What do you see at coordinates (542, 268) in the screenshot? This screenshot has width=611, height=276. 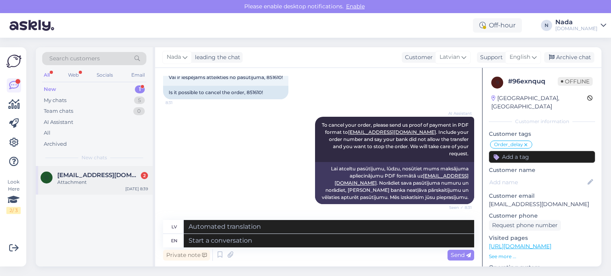 I see `p: Operating system` at bounding box center [542, 268].